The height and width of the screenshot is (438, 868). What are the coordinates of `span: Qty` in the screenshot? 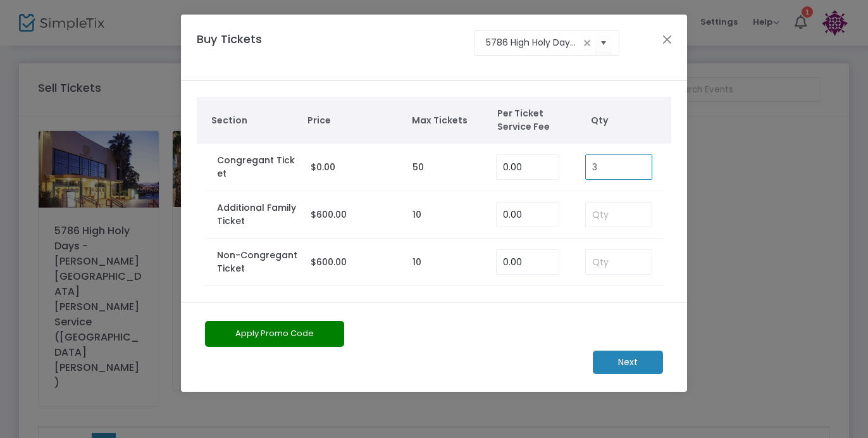 It's located at (628, 120).